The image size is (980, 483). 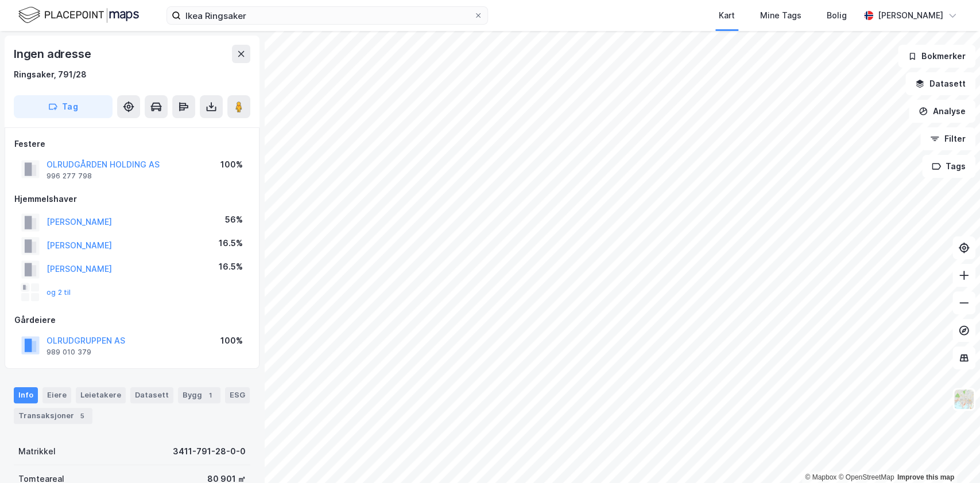 What do you see at coordinates (964, 399) in the screenshot?
I see `img: Z` at bounding box center [964, 399].